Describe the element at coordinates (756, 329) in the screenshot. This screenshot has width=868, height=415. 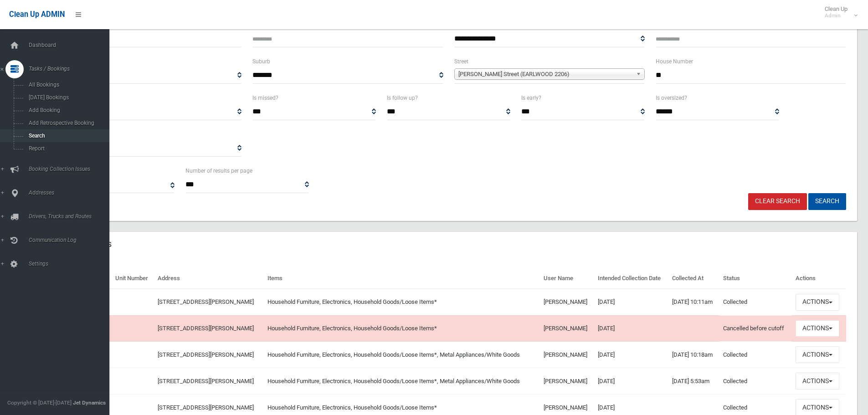
I see `td: Cancelled before cutoff` at that location.